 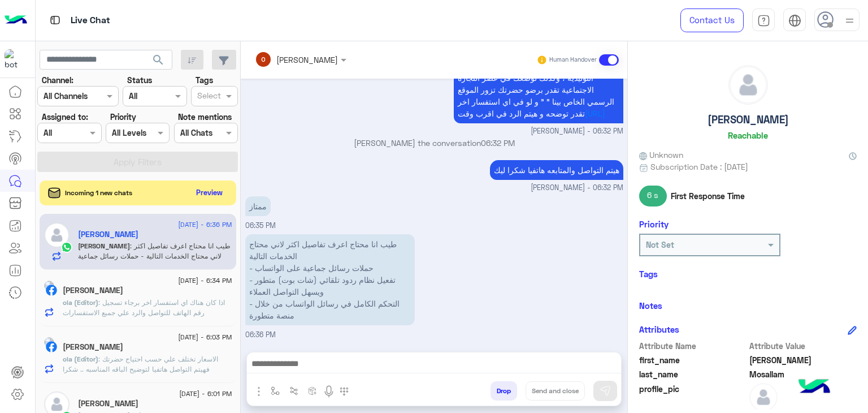 I want to click on button: search, so click(x=158, y=62).